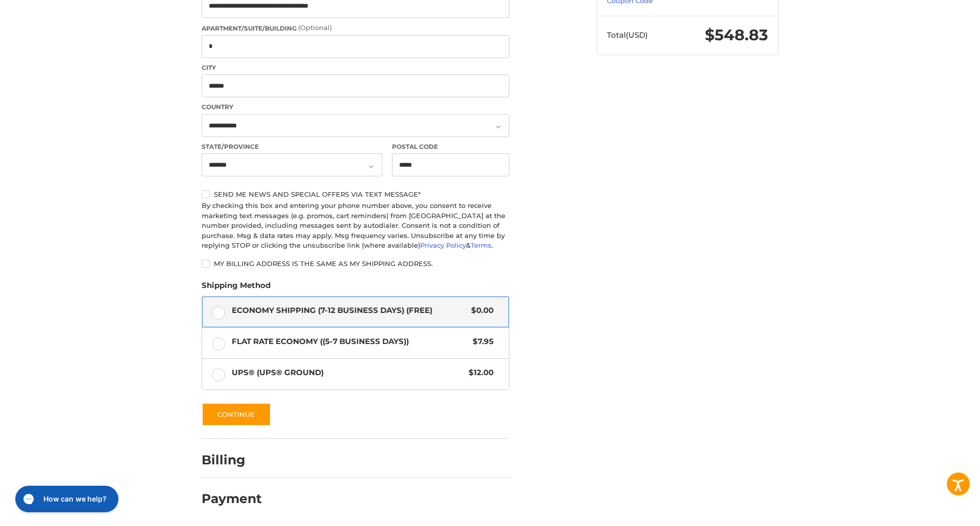 Image resolution: width=980 pixels, height=526 pixels. Describe the element at coordinates (349, 310) in the screenshot. I see `span: Economy Shipping (7-12 Business Days) (Free)` at that location.